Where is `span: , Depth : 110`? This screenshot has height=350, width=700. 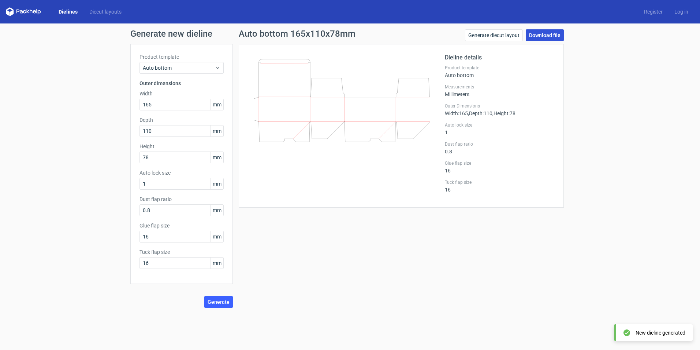 span: , Depth : 110 is located at coordinates (480, 113).